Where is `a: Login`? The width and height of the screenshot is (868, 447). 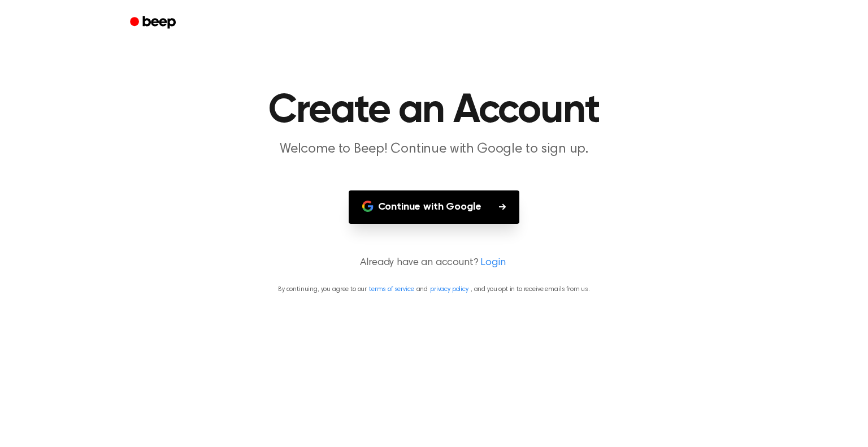 a: Login is located at coordinates (493, 263).